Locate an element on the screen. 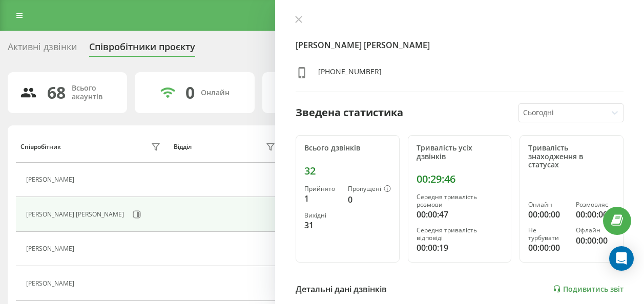 This screenshot has width=644, height=304. div: 1 is located at coordinates (322, 198).